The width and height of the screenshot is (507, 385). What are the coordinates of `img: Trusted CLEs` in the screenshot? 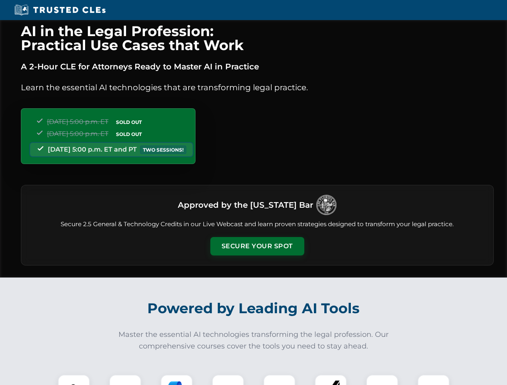 It's located at (60, 10).